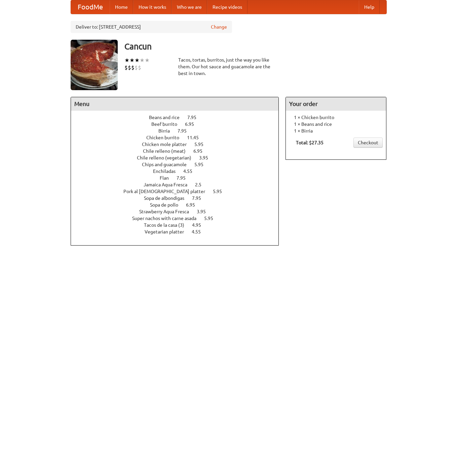  I want to click on h4: Your order, so click(336, 104).